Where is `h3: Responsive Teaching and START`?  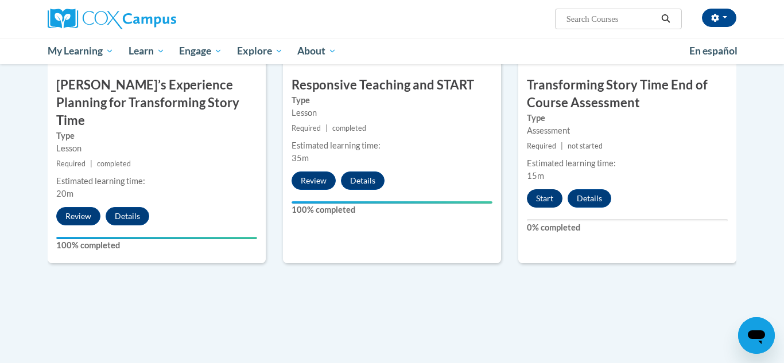 h3: Responsive Teaching and START is located at coordinates (392, 85).